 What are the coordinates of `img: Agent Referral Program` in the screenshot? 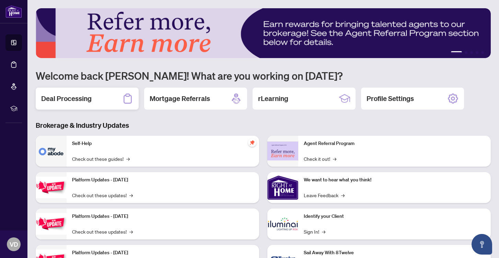 It's located at (283, 151).